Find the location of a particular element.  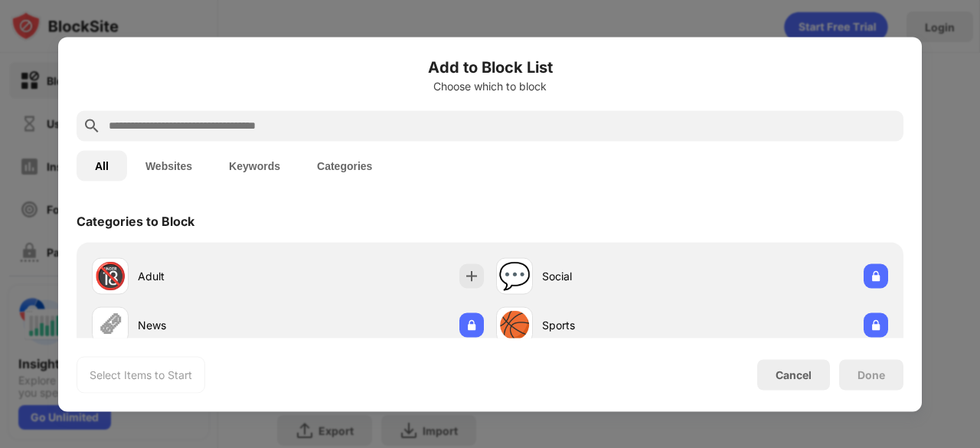

div: Social is located at coordinates (617, 276).